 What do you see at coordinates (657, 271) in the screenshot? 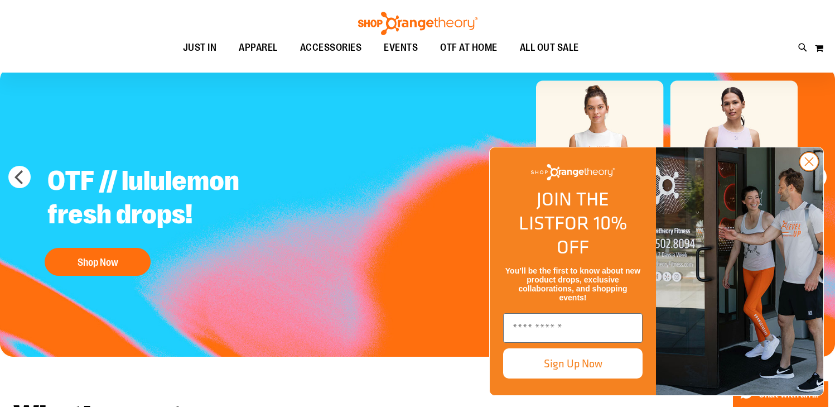
I see `div: FLYOUT Form` at bounding box center [657, 271].